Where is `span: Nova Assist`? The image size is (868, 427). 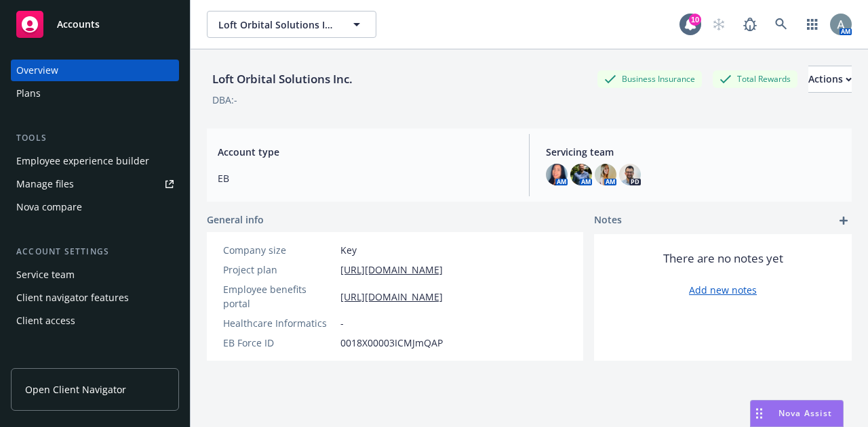
span: Nova Assist is located at coordinates (805, 413).